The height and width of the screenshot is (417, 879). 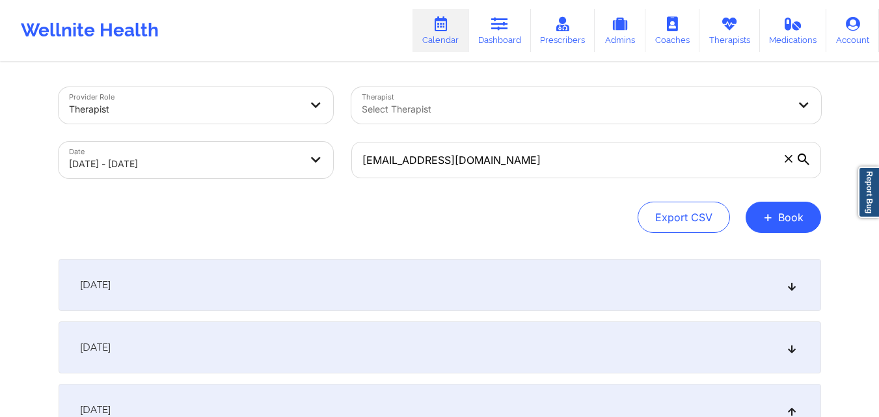 What do you see at coordinates (852, 31) in the screenshot?
I see `a: Account` at bounding box center [852, 31].